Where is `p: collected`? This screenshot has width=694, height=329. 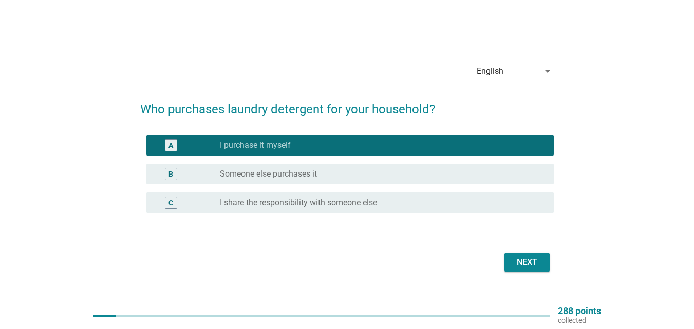 p: collected is located at coordinates (580, 321).